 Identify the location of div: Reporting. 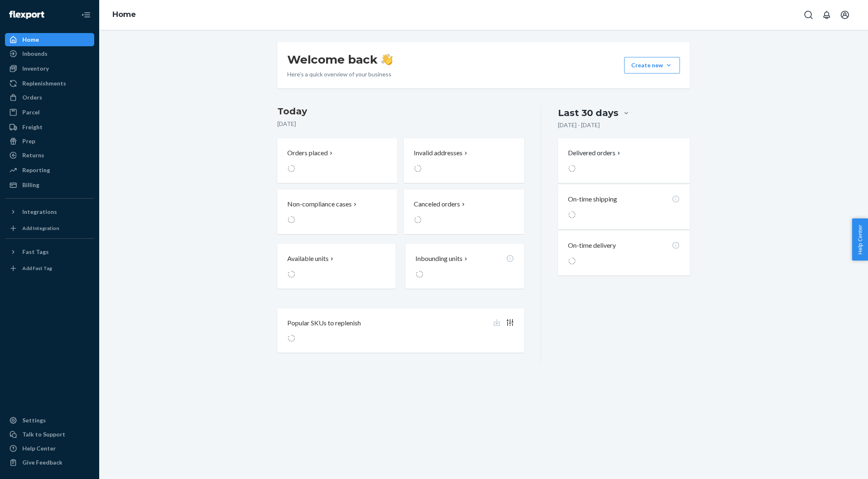
(36, 170).